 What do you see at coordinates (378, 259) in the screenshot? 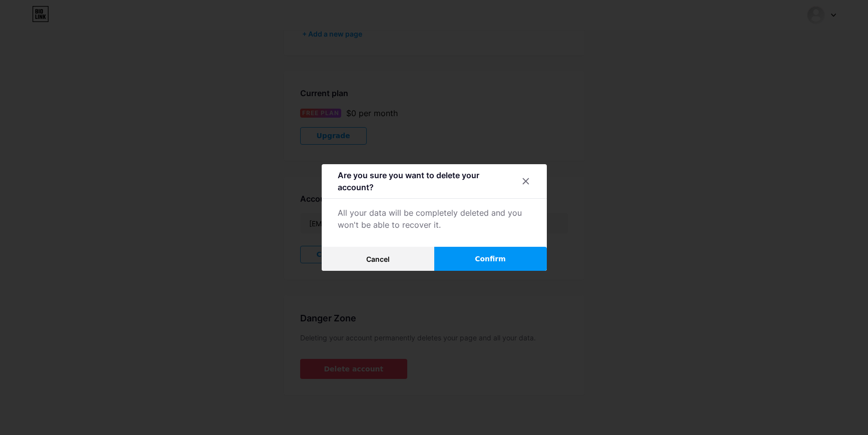
I see `span: Cancel` at bounding box center [378, 259].